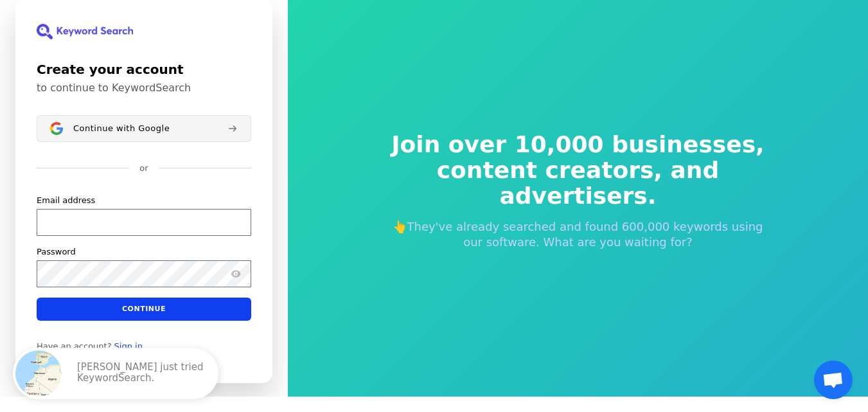 The height and width of the screenshot is (412, 868). Describe the element at coordinates (122, 128) in the screenshot. I see `span: Continue with Google` at that location.